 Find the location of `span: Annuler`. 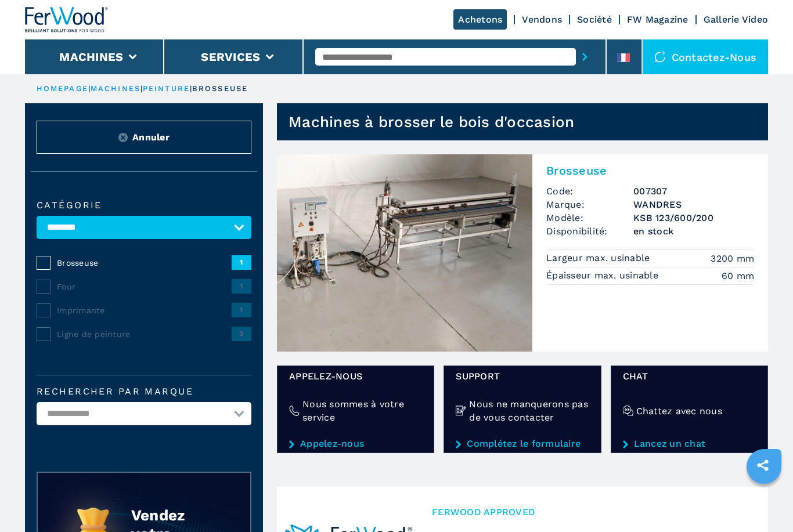

span: Annuler is located at coordinates (151, 137).